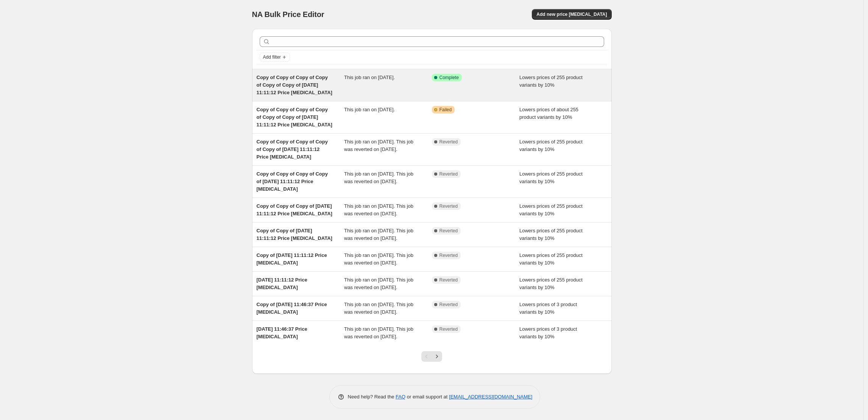 Image resolution: width=868 pixels, height=420 pixels. I want to click on span: Lowers prices of about 255 product variants by 10%, so click(548, 113).